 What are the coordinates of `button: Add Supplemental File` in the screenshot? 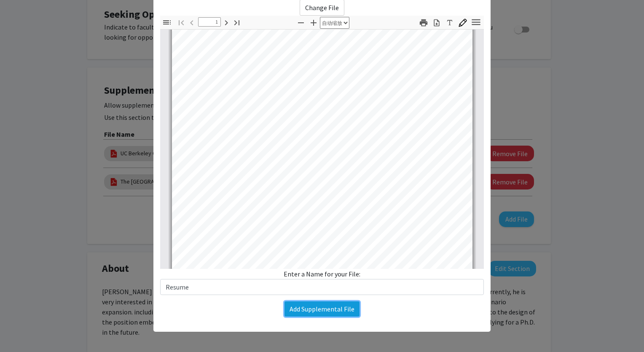 It's located at (322, 308).